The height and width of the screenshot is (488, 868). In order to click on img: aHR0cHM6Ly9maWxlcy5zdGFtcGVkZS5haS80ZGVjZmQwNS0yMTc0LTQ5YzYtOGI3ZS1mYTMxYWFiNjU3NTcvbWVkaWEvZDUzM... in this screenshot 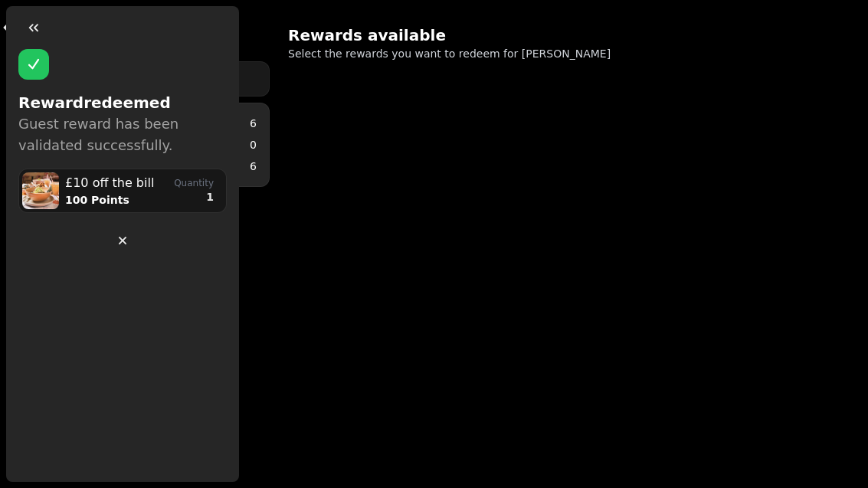, I will do `click(41, 191)`.